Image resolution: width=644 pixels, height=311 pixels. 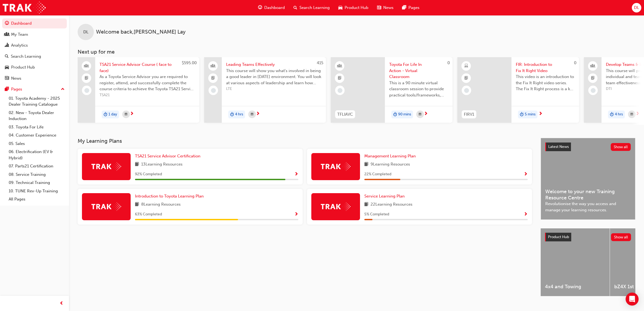 I want to click on a: 06. Electrification (EV & Hybrid), so click(x=36, y=155).